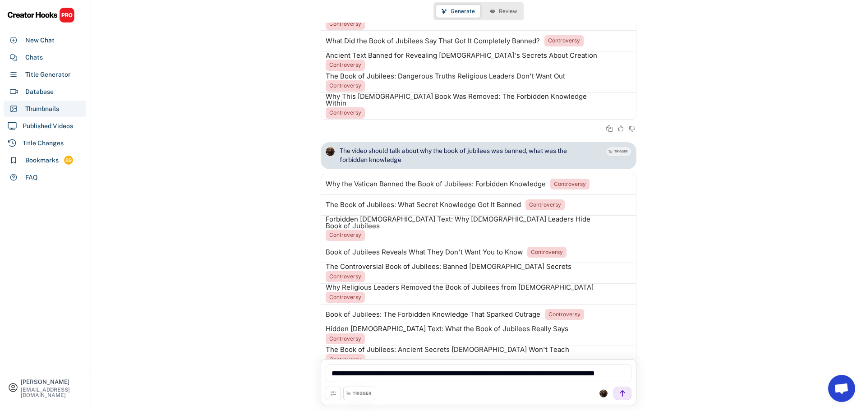 The height and width of the screenshot is (411, 866). Describe the element at coordinates (43, 143) in the screenshot. I see `div: Title Changes` at that location.